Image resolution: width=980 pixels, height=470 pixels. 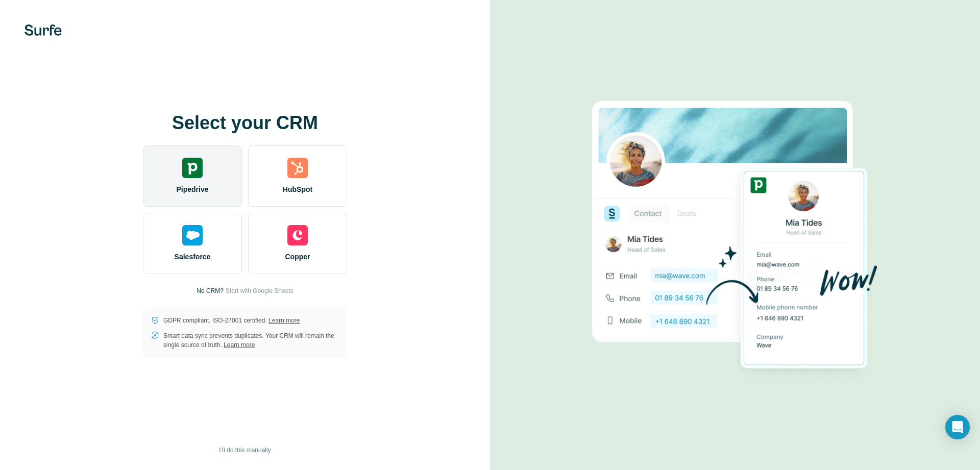 I want to click on span: Start with Google Sheets, so click(x=259, y=291).